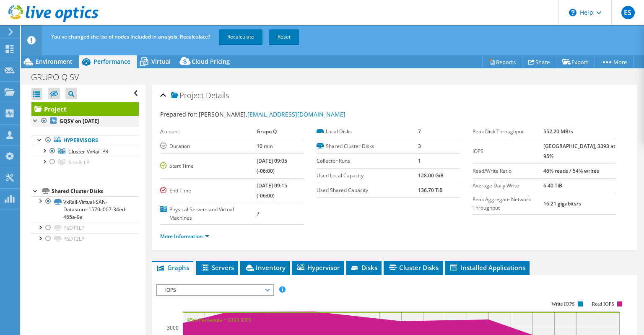 The width and height of the screenshot is (644, 335). Describe the element at coordinates (85, 210) in the screenshot. I see `a: VxRail-Virtual-SAN-Datastore-1570c007-34ed-465a-9e` at that location.